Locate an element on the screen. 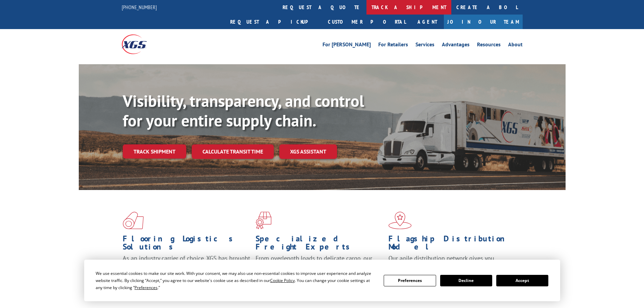  a: Calculate transit time is located at coordinates (232, 151).